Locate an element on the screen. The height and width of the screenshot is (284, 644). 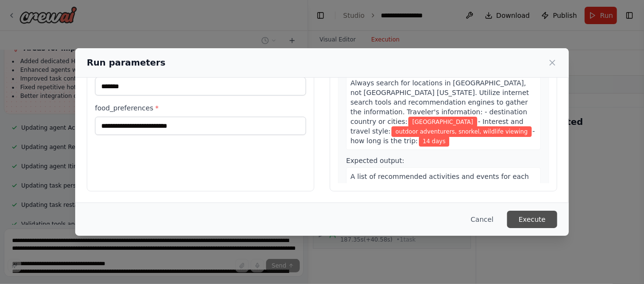
span: Variable: interests is located at coordinates (461, 132).